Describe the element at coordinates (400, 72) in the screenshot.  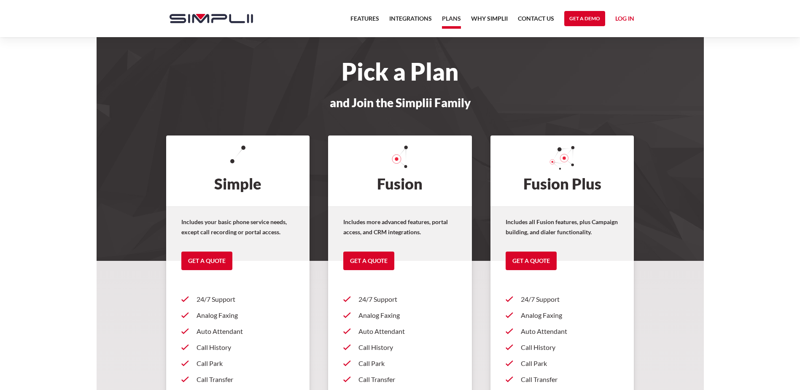
I see `h1: Pick a Plan` at that location.